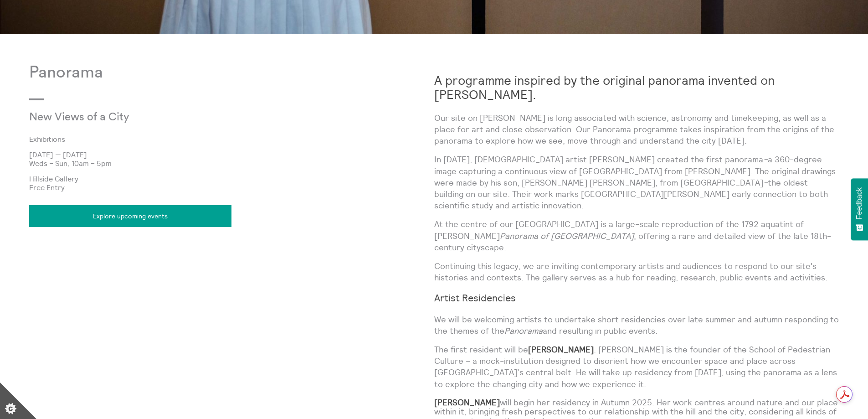 The width and height of the screenshot is (868, 419). I want to click on p: Free Entry, so click(231, 188).